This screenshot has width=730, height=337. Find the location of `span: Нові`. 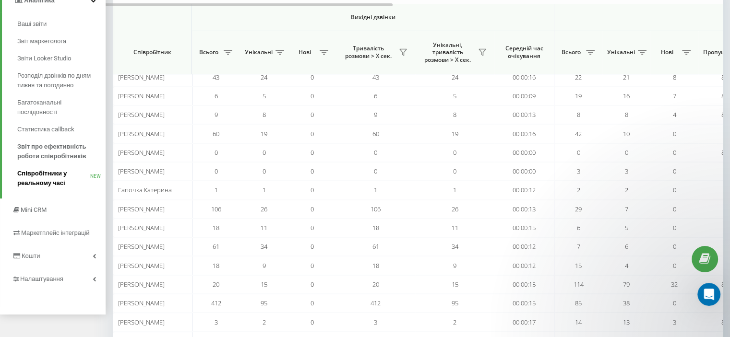

span: Нові is located at coordinates (305, 52).